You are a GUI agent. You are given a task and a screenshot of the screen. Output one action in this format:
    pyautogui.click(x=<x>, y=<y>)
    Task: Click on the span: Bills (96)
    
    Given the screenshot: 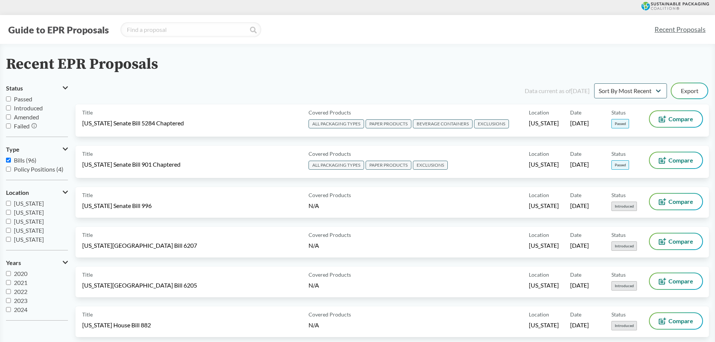 What is the action you would take?
    pyautogui.click(x=25, y=160)
    